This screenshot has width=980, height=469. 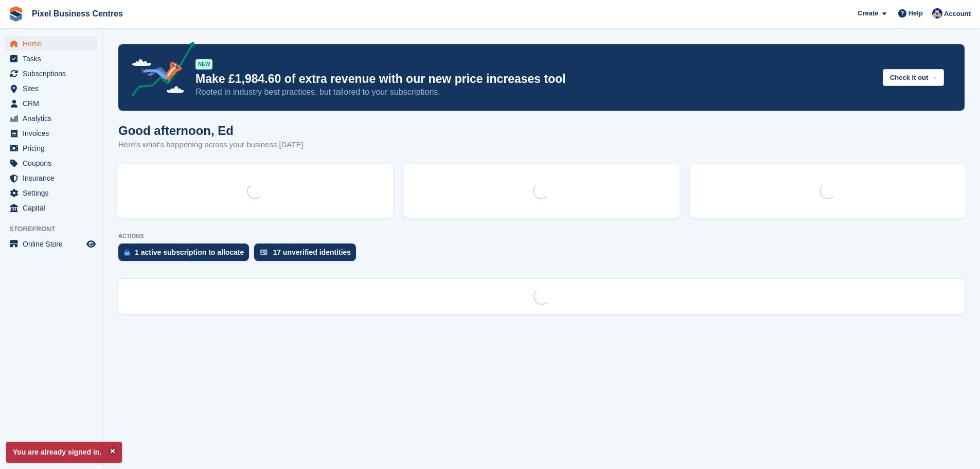 What do you see at coordinates (159, 72) in the screenshot?
I see `img: price-adjustments-announcement-icon-8257ccfd72463d97f412b2fc003d46551f7dbcb40ab6d574587a9cd5c0d94...` at bounding box center [159, 72].